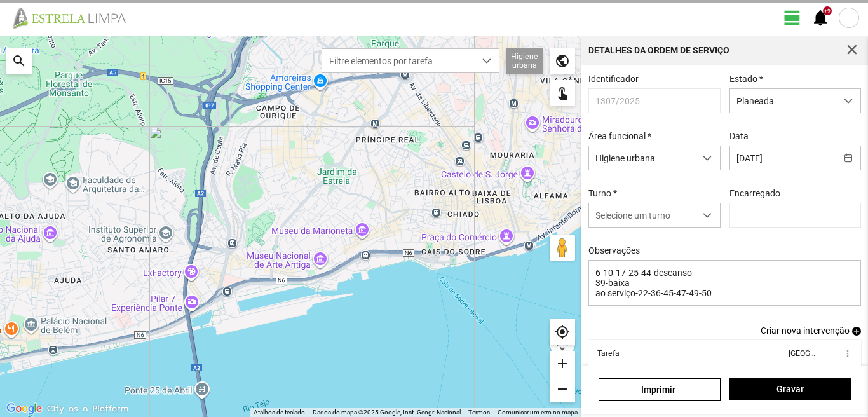 The height and width of the screenshot is (417, 868). What do you see at coordinates (562, 61) in the screenshot?
I see `div: public` at bounding box center [562, 61].